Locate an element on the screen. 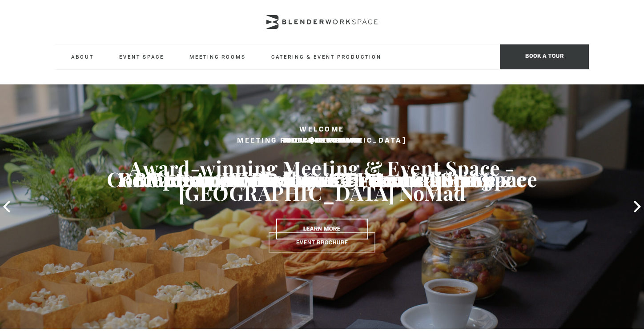  span: Book a tour is located at coordinates (545, 57).